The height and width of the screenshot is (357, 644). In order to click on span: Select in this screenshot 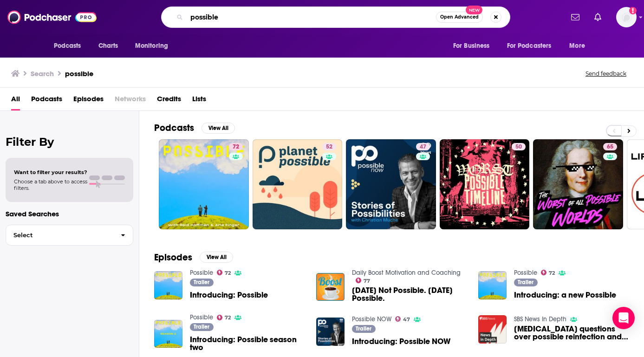, I will do `click(59, 235)`.